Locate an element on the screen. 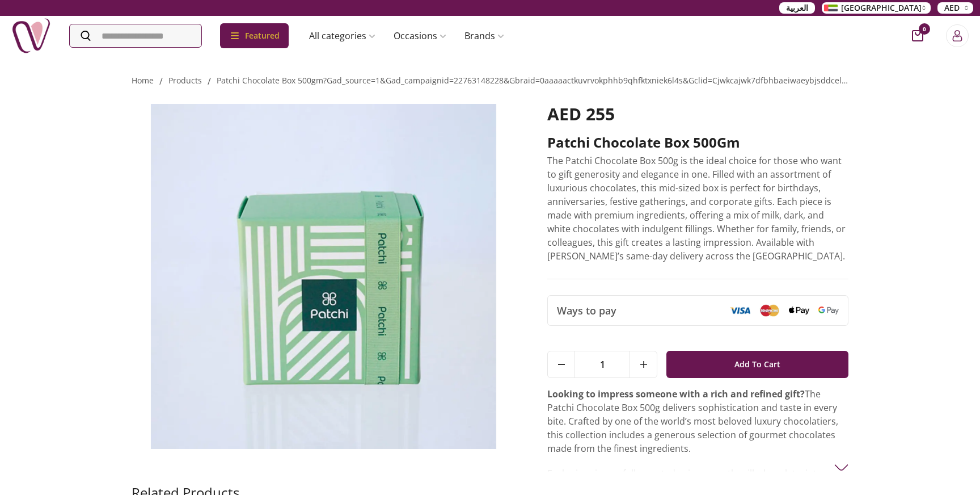 Image resolution: width=980 pixels, height=495 pixels. img: Visa is located at coordinates (740, 310).